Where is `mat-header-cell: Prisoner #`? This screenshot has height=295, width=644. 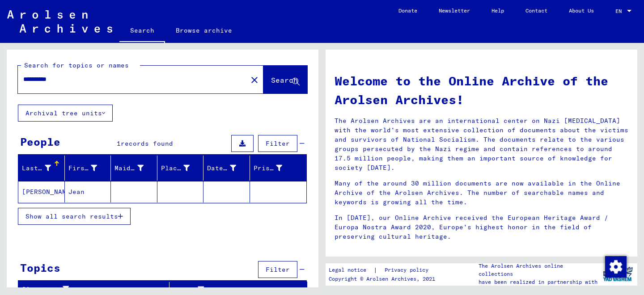 mat-header-cell: Prisoner # is located at coordinates (278, 168).